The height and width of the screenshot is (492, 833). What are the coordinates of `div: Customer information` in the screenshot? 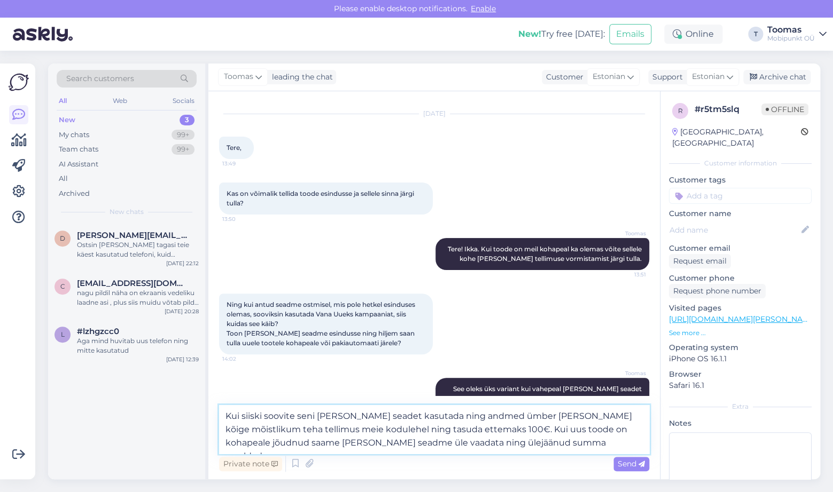 It's located at (740, 163).